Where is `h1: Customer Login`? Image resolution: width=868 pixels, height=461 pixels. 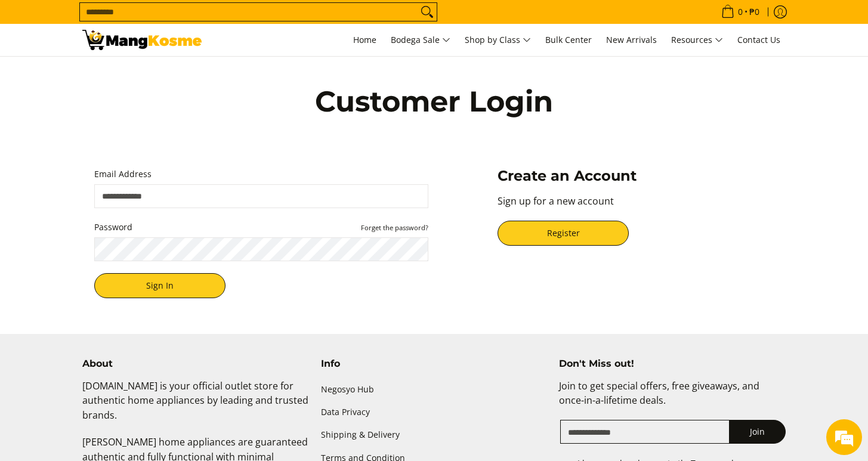 h1: Customer Login is located at coordinates (434, 101).